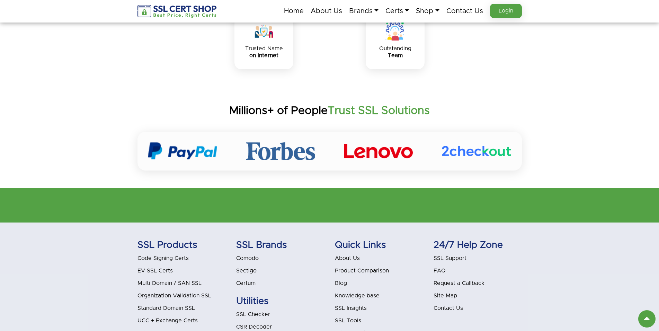  What do you see at coordinates (506, 11) in the screenshot?
I see `a: Login` at bounding box center [506, 11].